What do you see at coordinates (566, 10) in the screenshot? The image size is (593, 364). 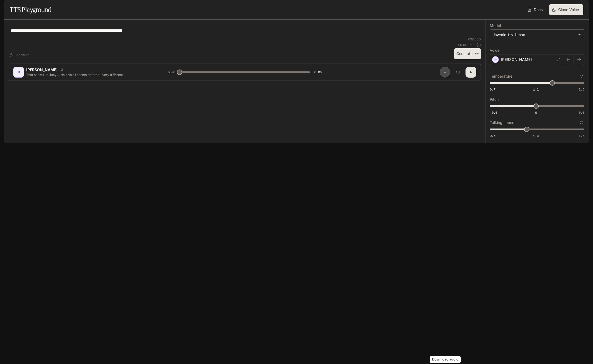 I see `button: Clone Voice` at bounding box center [566, 10].